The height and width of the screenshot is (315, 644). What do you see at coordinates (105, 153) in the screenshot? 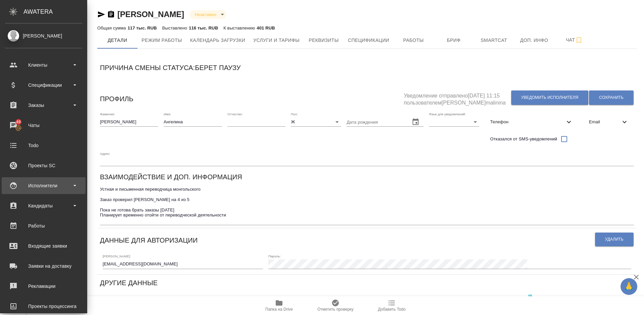
I see `label: Адрес:` at bounding box center [105, 153].